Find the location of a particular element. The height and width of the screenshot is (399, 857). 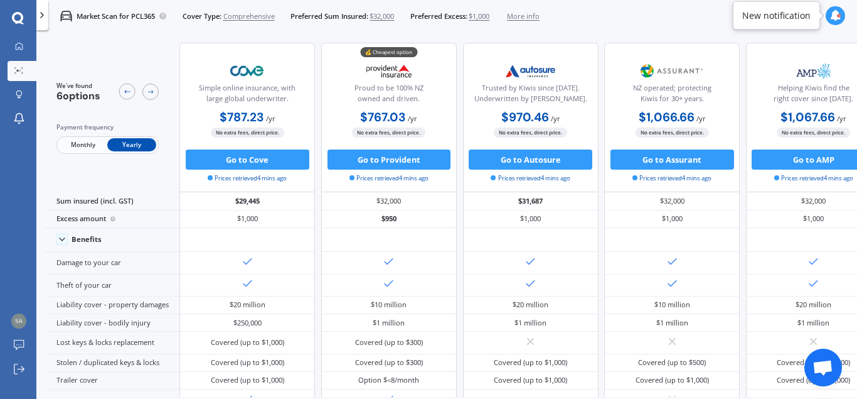

div: Stolen / duplicated keys & locks is located at coordinates (112, 363).